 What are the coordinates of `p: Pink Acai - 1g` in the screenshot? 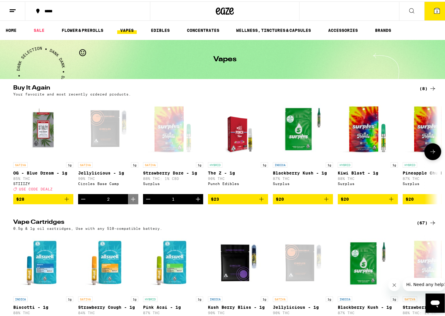 It's located at (173, 306).